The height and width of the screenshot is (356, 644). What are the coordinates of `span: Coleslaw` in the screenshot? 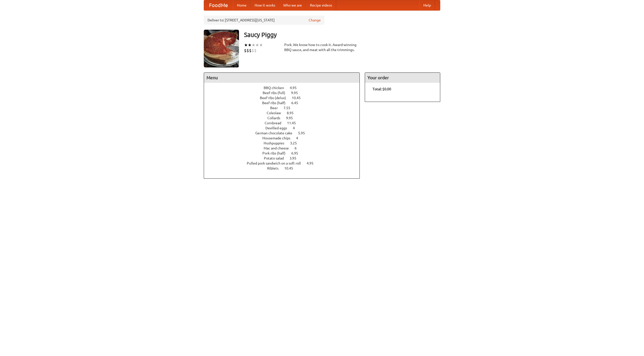 It's located at (276, 113).